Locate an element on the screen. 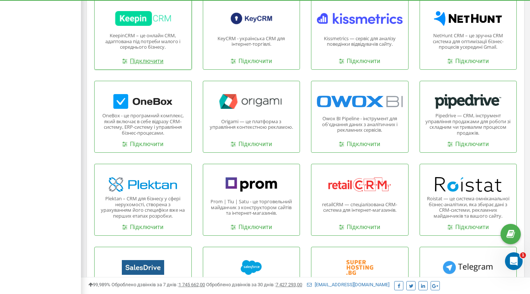 Image resolution: width=530 pixels, height=294 pixels. p: retailCRM — спеціалізована CRM-система для інтернет-магазинів. is located at coordinates (360, 207).